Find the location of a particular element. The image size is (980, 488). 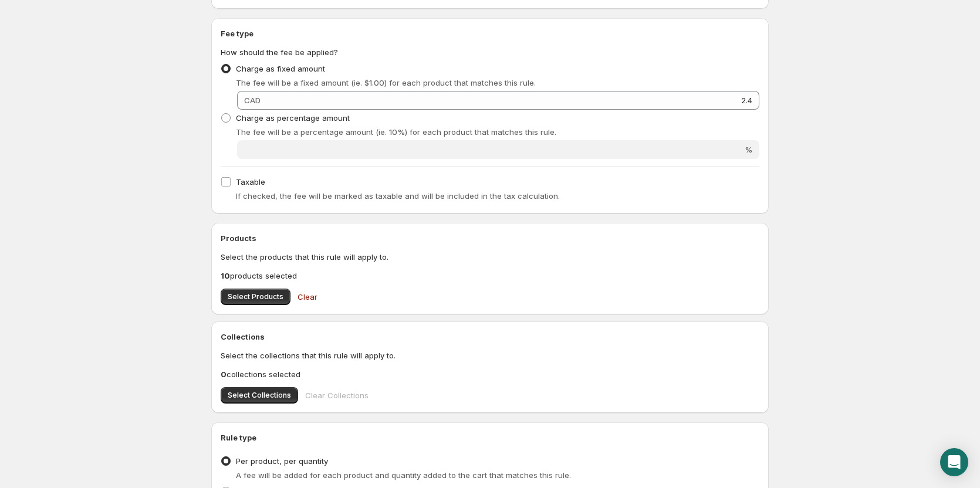

span: Per product, per quantity is located at coordinates (282, 461).